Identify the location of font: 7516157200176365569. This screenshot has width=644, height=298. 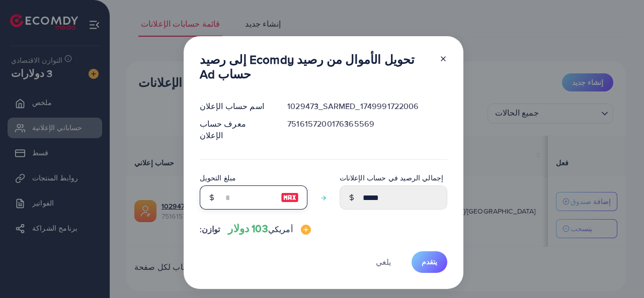
(331, 124).